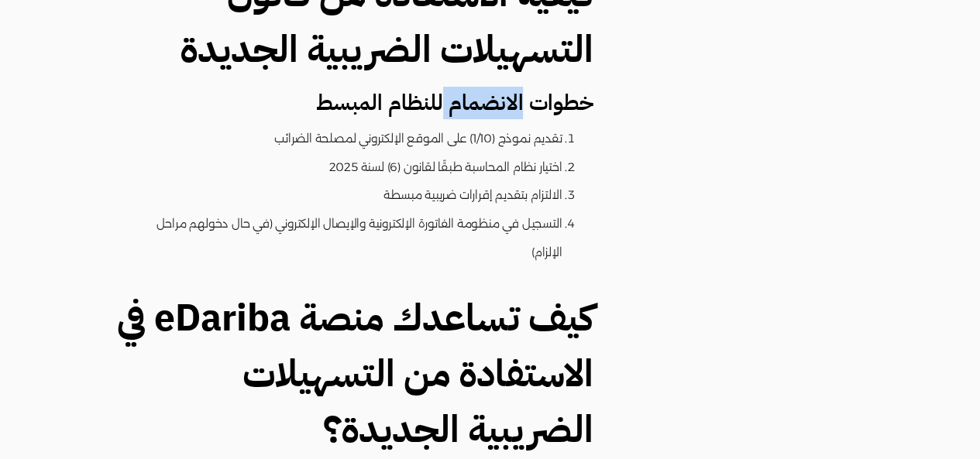 Image resolution: width=980 pixels, height=459 pixels. What do you see at coordinates (350, 168) in the screenshot?
I see `li: اختيار نظام المحاسبة طبقًا لقانون (6) لسنة 2025` at bounding box center [350, 168].